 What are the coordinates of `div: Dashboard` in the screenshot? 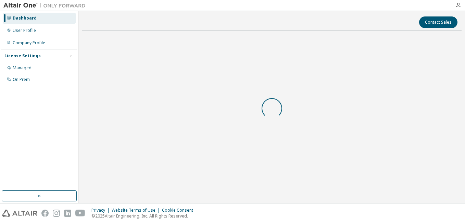 It's located at (25, 18).